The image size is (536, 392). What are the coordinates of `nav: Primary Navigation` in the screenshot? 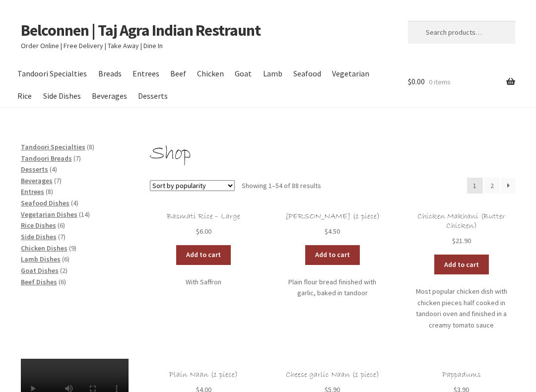 It's located at (203, 85).